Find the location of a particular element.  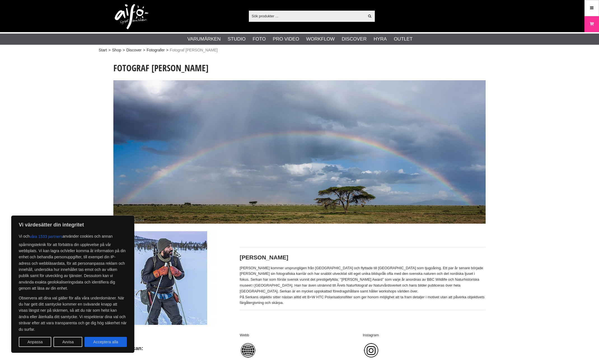

p: Vi värdesätter din integritet is located at coordinates (73, 225).